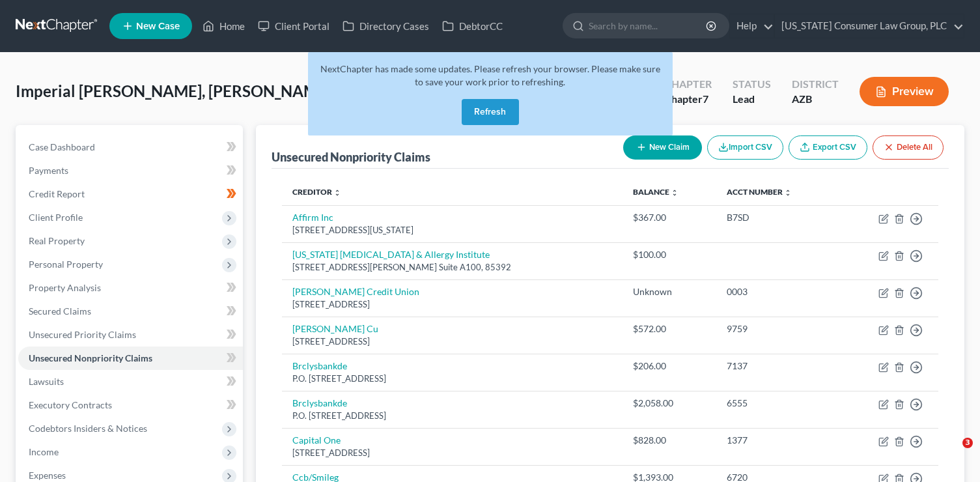 The width and height of the screenshot is (980, 482). Describe the element at coordinates (705, 98) in the screenshot. I see `span: 7` at that location.